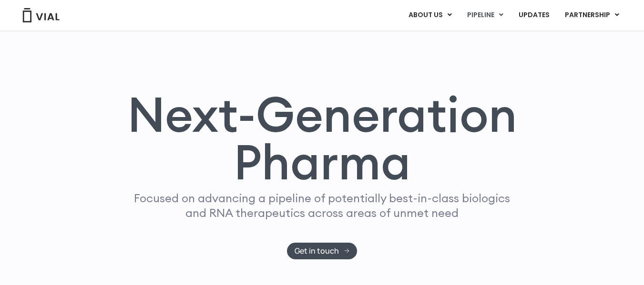  What do you see at coordinates (317, 251) in the screenshot?
I see `span: Get in touch` at bounding box center [317, 251].